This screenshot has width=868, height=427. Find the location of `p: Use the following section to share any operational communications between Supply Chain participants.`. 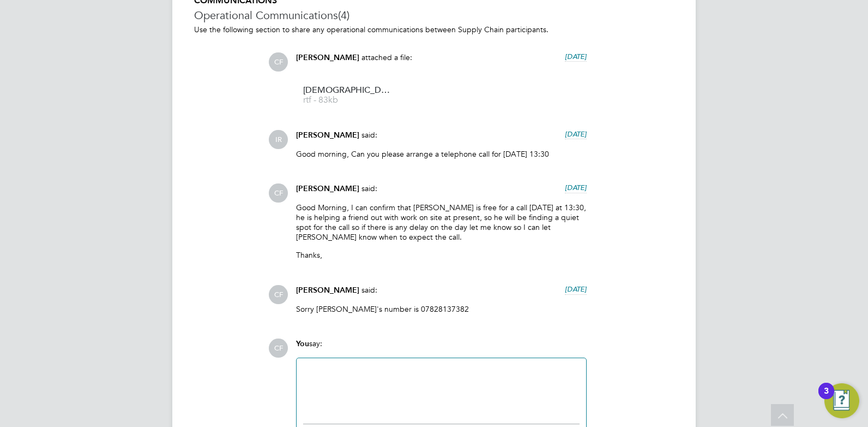

p: Use the following section to share any operational communications between Supply Chain participants. is located at coordinates (434, 29).